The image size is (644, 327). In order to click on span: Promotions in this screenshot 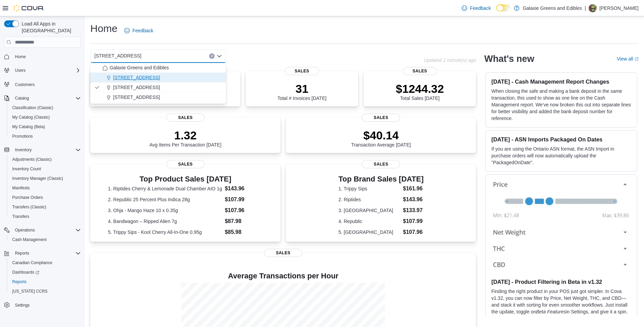, I will do `click(23, 136)`.